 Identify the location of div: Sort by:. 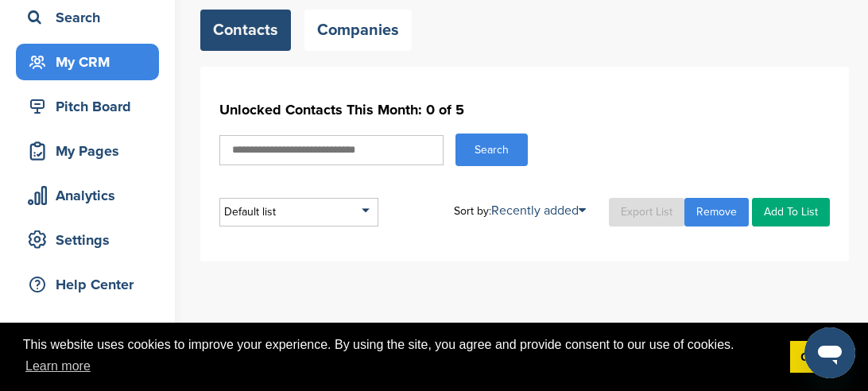
(520, 211).